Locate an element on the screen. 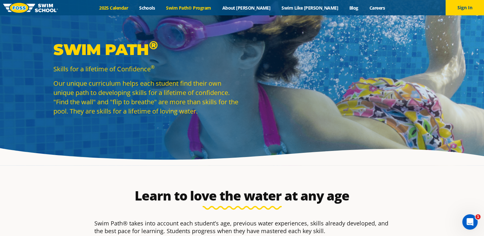 Image resolution: width=484 pixels, height=236 pixels. p: Skills for a lifetime of Confidence is located at coordinates (146, 69).